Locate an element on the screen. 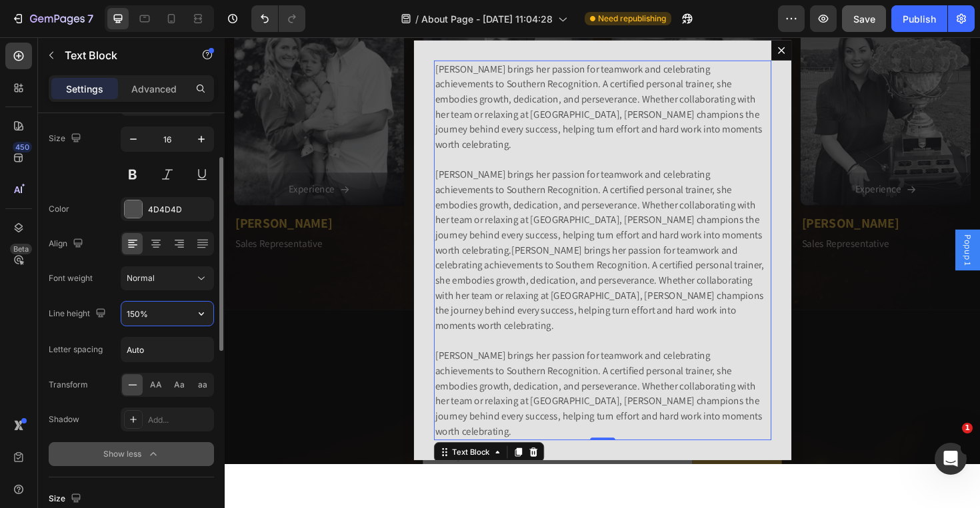 The height and width of the screenshot is (508, 980). div: Show less is located at coordinates (131, 454).